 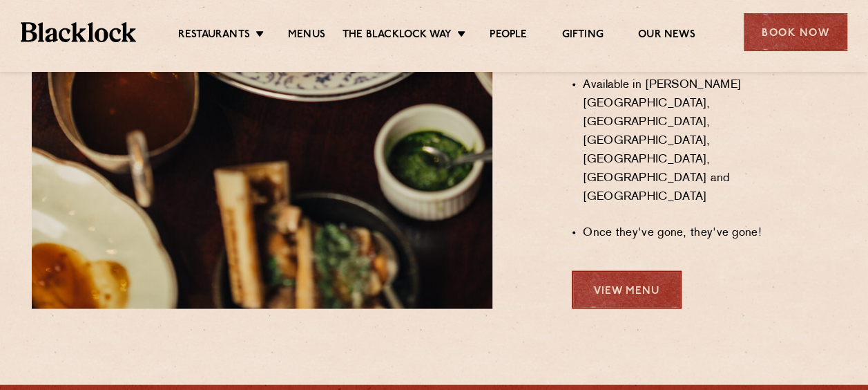 What do you see at coordinates (509, 36) in the screenshot?
I see `a: People` at bounding box center [509, 36].